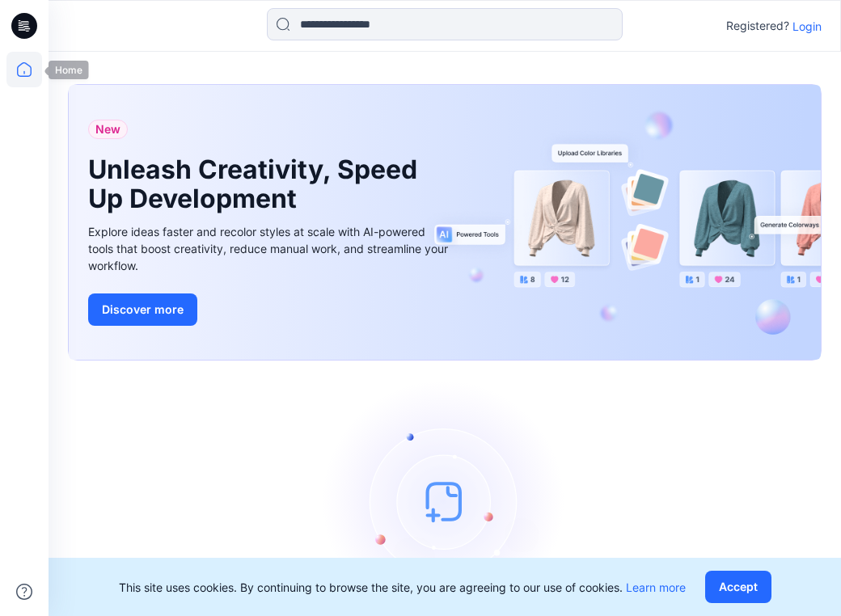 The width and height of the screenshot is (841, 616). I want to click on a: Learn more, so click(656, 587).